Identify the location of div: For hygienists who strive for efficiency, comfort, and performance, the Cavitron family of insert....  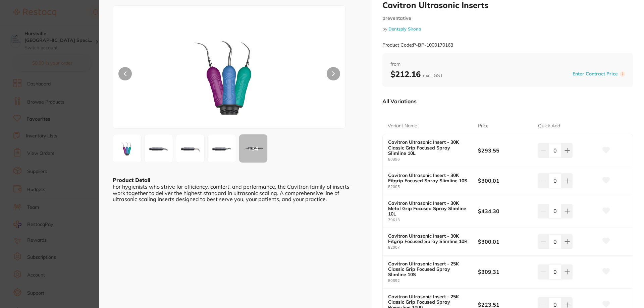
(235, 193).